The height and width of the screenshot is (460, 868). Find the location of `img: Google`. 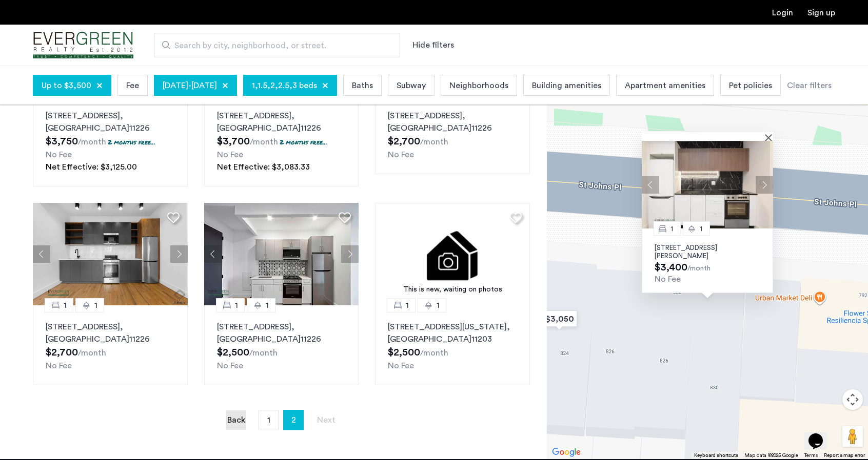

img: Google is located at coordinates (566, 453).